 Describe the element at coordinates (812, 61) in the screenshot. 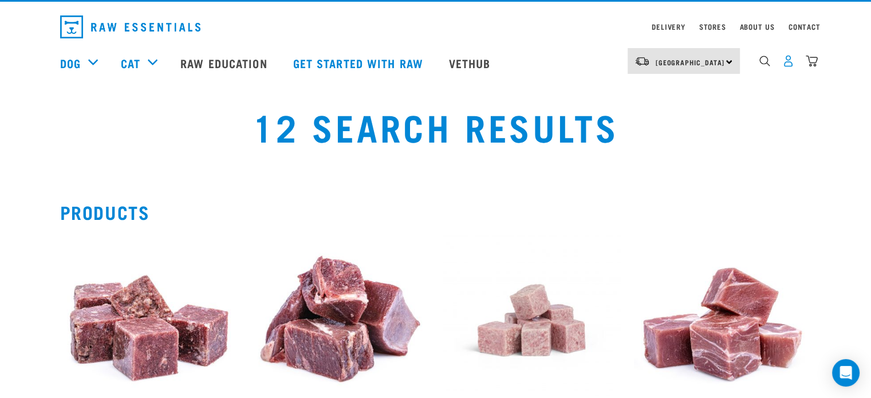

I see `img: home-icon@2x.png` at that location.